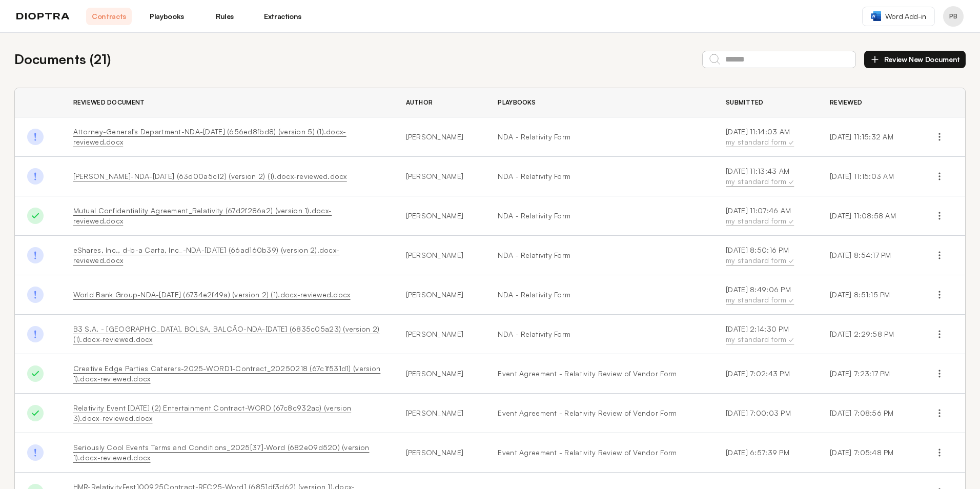  Describe the element at coordinates (43, 16) in the screenshot. I see `img: logo` at that location.